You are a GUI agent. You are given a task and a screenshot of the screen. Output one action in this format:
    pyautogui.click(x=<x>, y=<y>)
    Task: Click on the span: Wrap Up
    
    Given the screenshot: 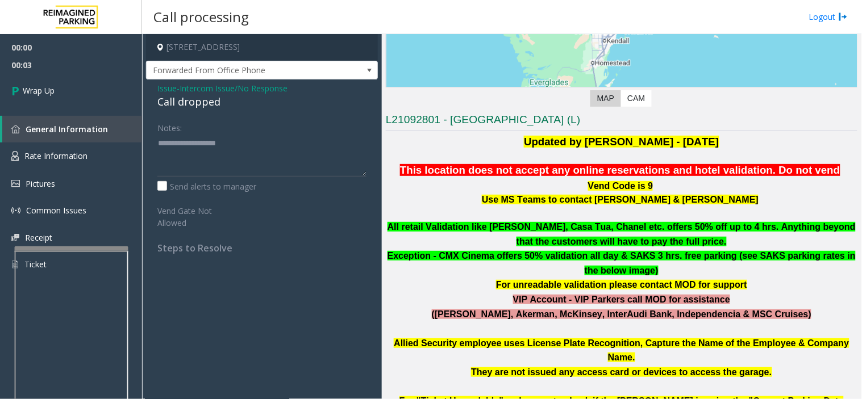 What is the action you would take?
    pyautogui.click(x=39, y=90)
    